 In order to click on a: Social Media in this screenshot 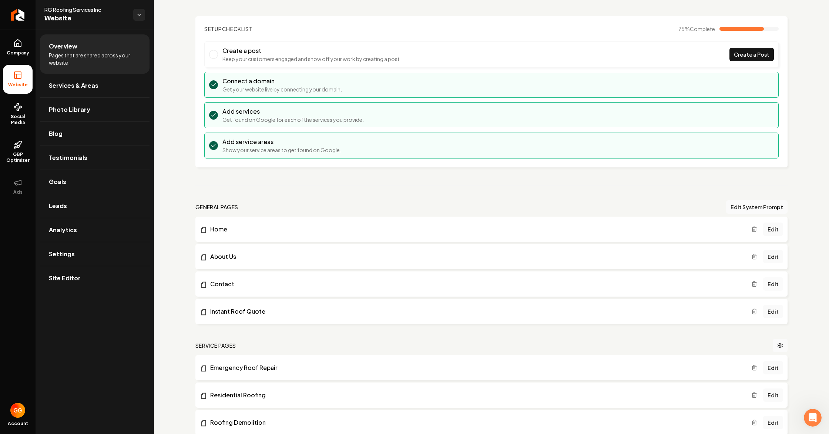, I will do `click(18, 114)`.